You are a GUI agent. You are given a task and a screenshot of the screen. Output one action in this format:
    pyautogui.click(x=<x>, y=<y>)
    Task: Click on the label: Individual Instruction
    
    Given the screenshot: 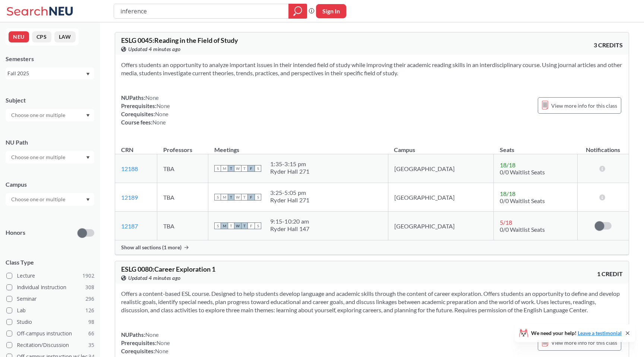 What is the action you would take?
    pyautogui.click(x=50, y=287)
    